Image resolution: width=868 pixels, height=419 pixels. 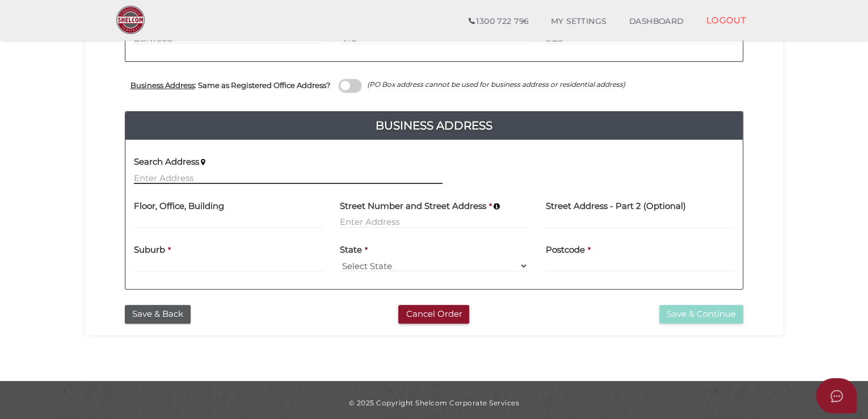 What do you see at coordinates (565, 250) in the screenshot?
I see `h4: Postcode` at bounding box center [565, 250].